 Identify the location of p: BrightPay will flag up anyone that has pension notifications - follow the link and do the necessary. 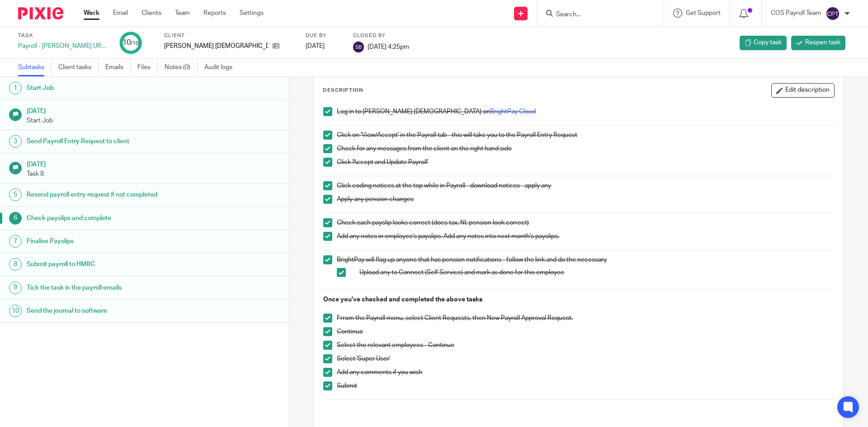
(585, 260).